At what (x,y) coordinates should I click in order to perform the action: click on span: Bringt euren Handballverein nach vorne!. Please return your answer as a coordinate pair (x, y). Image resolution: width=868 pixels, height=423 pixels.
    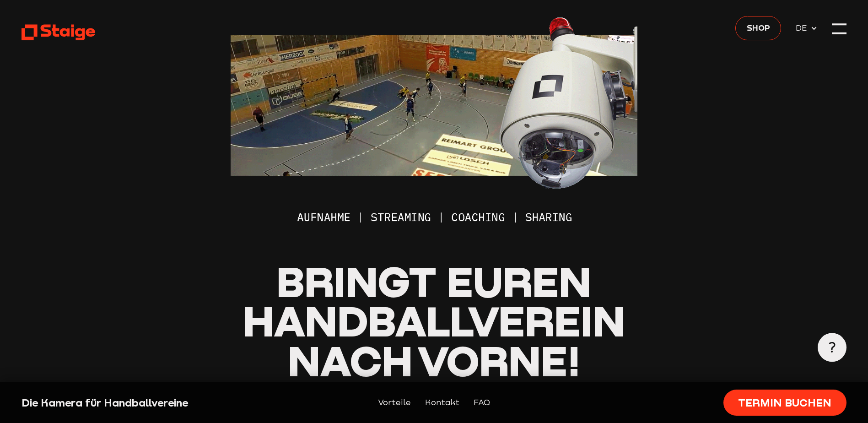
    Looking at the image, I should click on (434, 321).